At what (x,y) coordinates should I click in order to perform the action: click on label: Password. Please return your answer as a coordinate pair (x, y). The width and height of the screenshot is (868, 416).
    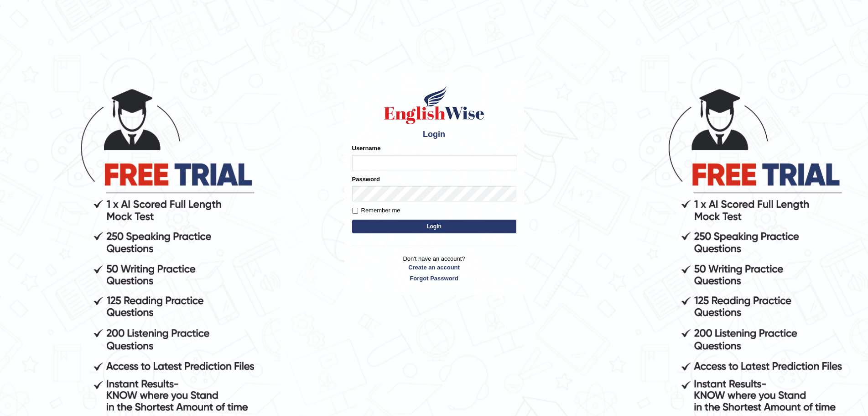
    Looking at the image, I should click on (366, 179).